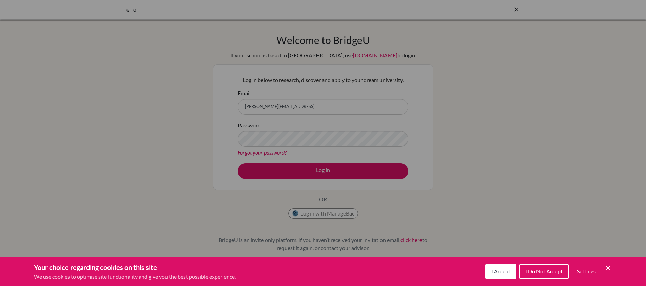 This screenshot has height=286, width=646. Describe the element at coordinates (135, 277) in the screenshot. I see `p: We use cookies to optimise site functionality and give you the best possible experience.` at that location.